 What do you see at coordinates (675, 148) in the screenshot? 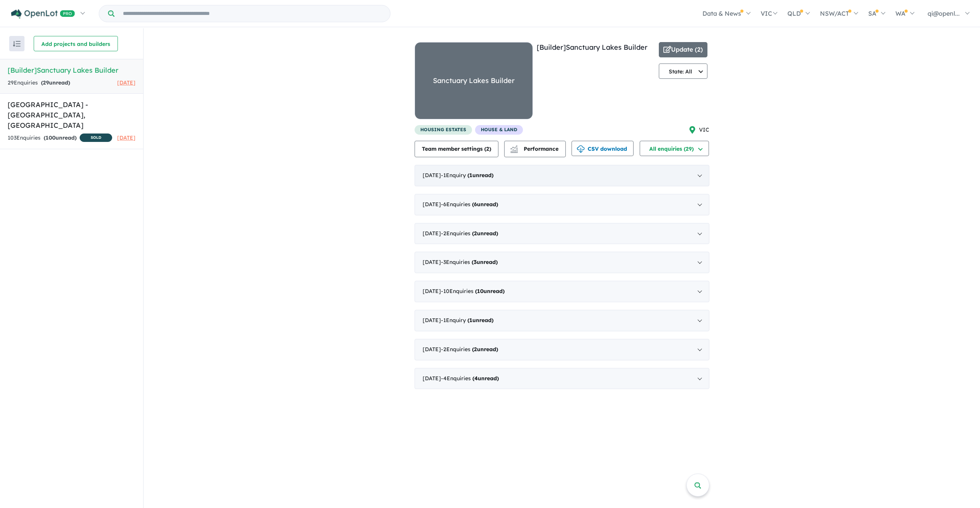
I see `button: All enquiries (29)` at bounding box center [675, 148].